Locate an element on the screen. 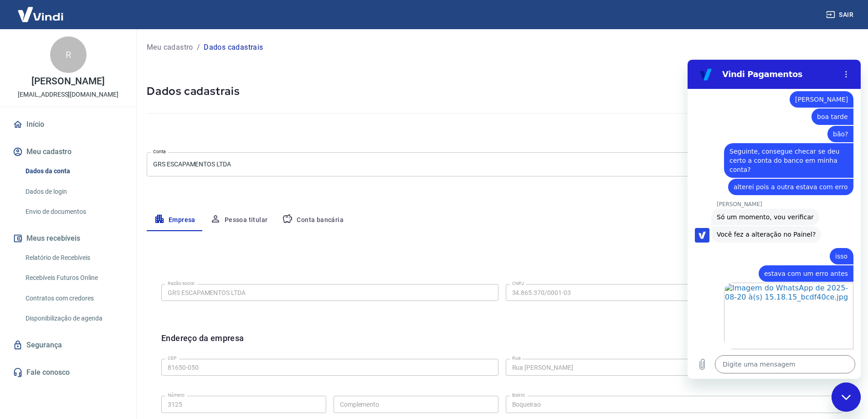 The height and width of the screenshot is (419, 868). label: Bairro is located at coordinates (518, 394).